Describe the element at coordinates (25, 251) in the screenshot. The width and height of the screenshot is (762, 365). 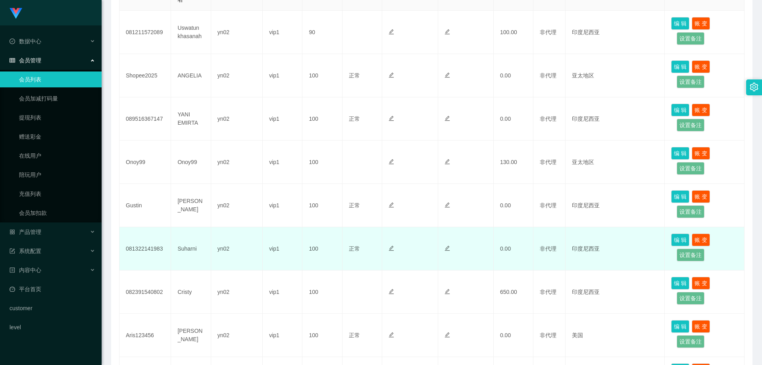
I see `span: 系统配置` at that location.